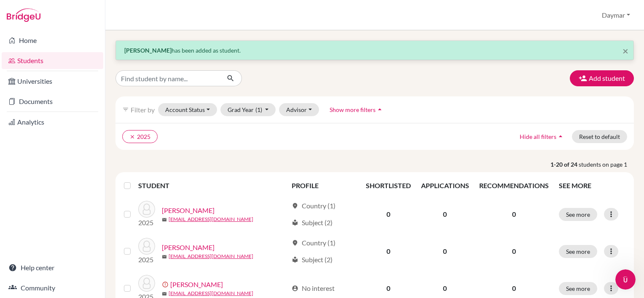 The width and height of the screenshot is (644, 298). What do you see at coordinates (592, 186) in the screenshot?
I see `th: SEE MORE` at bounding box center [592, 186].